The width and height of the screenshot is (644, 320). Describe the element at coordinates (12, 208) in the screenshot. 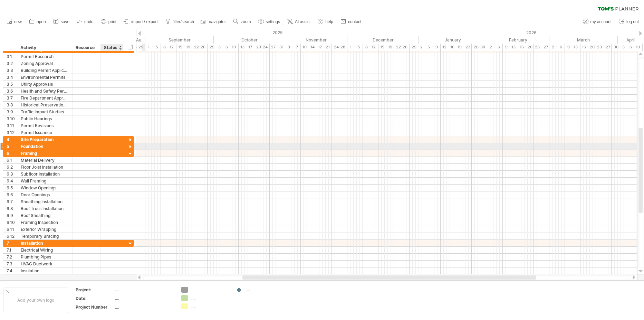

I see `div: 6.8` at that location.